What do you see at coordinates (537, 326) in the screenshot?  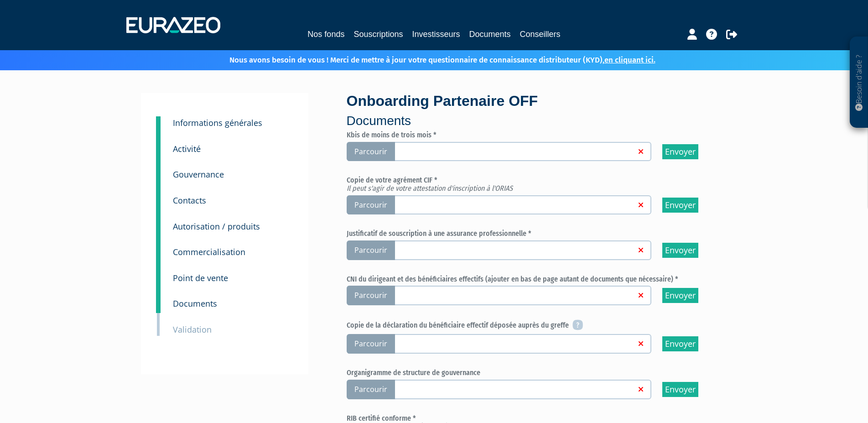 I see `h6: Copie de la déclaration du bénéficiaire effectif déposée auprès du greffe` at bounding box center [537, 326].